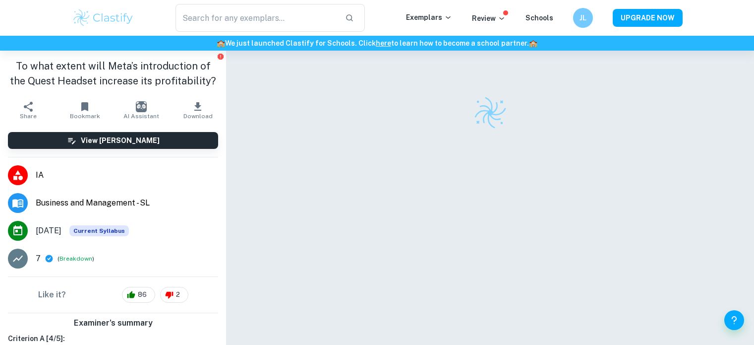  What do you see at coordinates (734, 320) in the screenshot?
I see `button: Help and Feedback` at bounding box center [734, 320].